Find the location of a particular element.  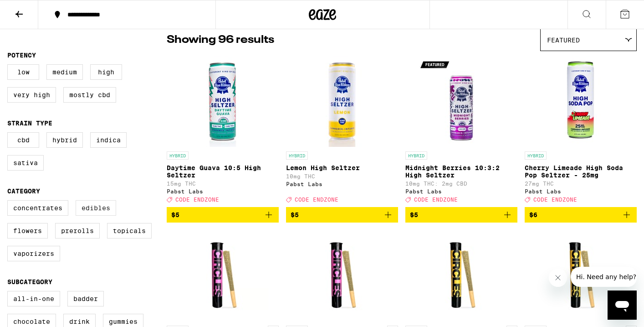

label: Vaporizers is located at coordinates (33, 254).